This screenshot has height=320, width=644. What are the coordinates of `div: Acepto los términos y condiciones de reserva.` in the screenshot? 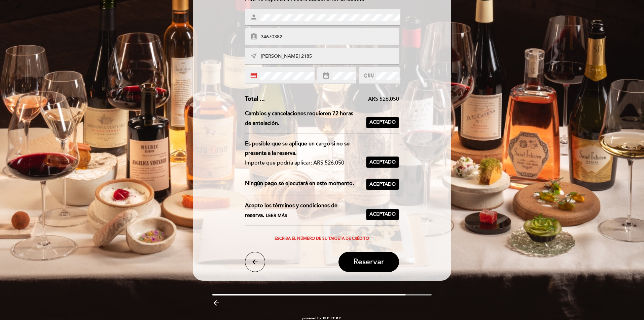 It's located at (305, 211).